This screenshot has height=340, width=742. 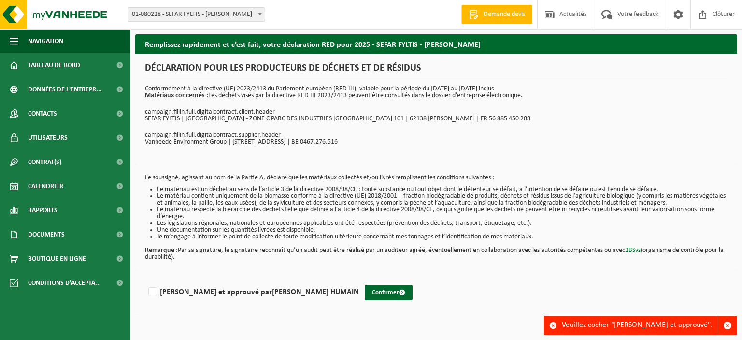 I want to click on li: Les législations régionales, nationales et européennes applicables ont été respectées (prévention..., so click(x=442, y=223).